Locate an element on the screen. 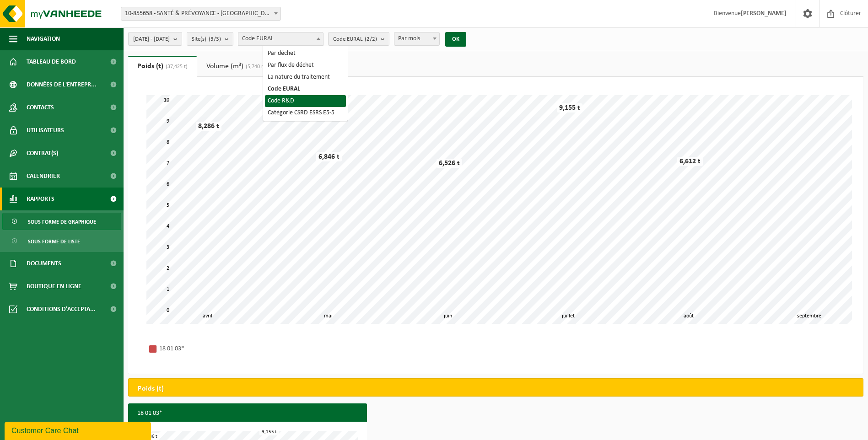 This screenshot has width=868, height=440. span: Rapports is located at coordinates (41, 199).